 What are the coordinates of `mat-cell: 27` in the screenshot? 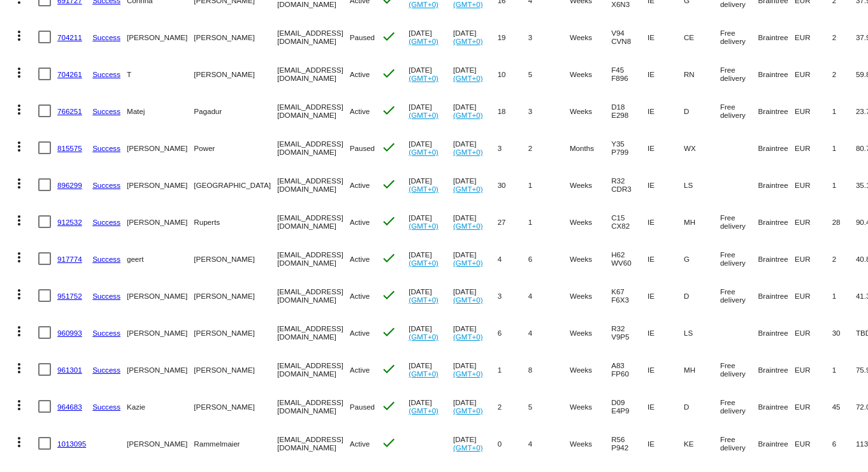 It's located at (513, 222).